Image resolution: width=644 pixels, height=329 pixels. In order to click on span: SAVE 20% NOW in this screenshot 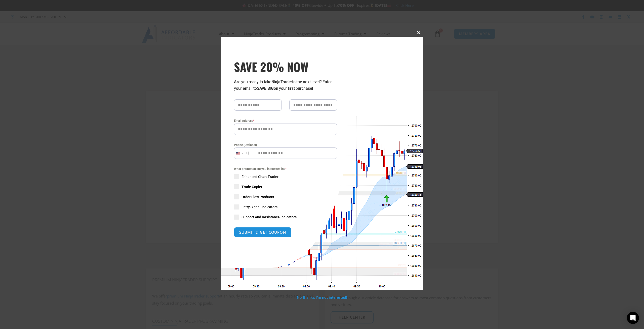, I will do `click(285, 66)`.